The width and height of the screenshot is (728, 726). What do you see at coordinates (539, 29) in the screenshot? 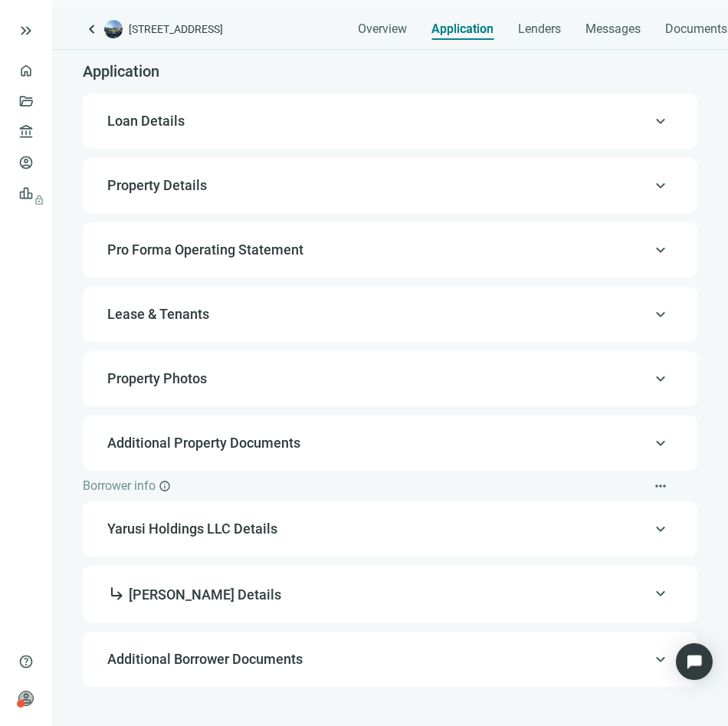
I see `span: Lenders` at bounding box center [539, 29].